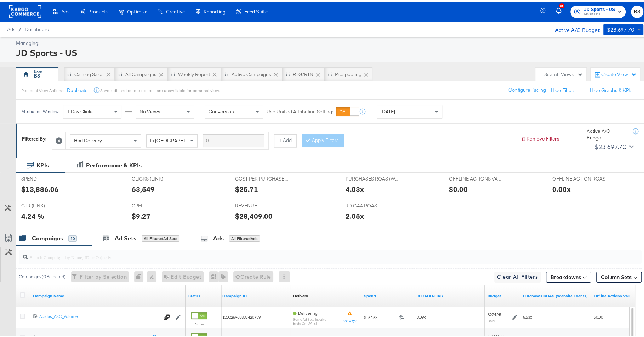 This screenshot has width=644, height=337. I want to click on span: Products, so click(98, 10).